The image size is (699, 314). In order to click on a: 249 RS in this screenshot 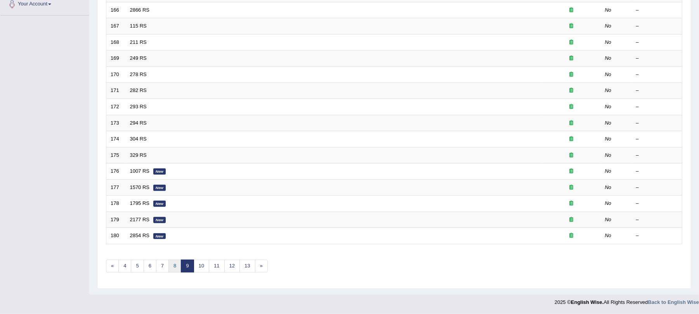, I will do `click(138, 58)`.